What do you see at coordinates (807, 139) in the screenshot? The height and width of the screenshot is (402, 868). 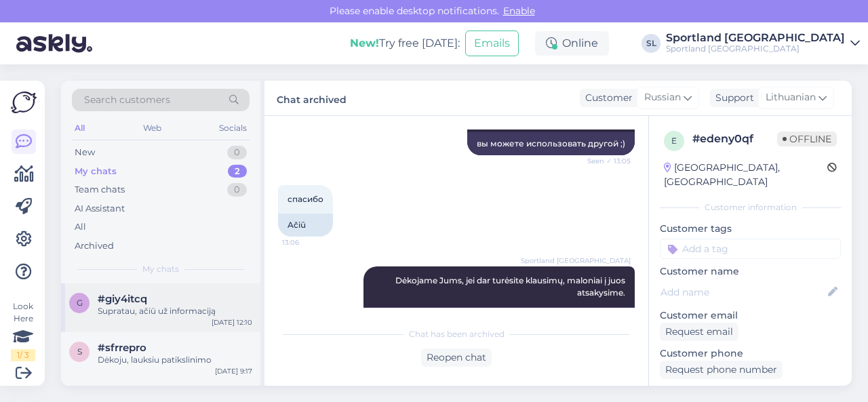 I see `span: Offline` at bounding box center [807, 139].